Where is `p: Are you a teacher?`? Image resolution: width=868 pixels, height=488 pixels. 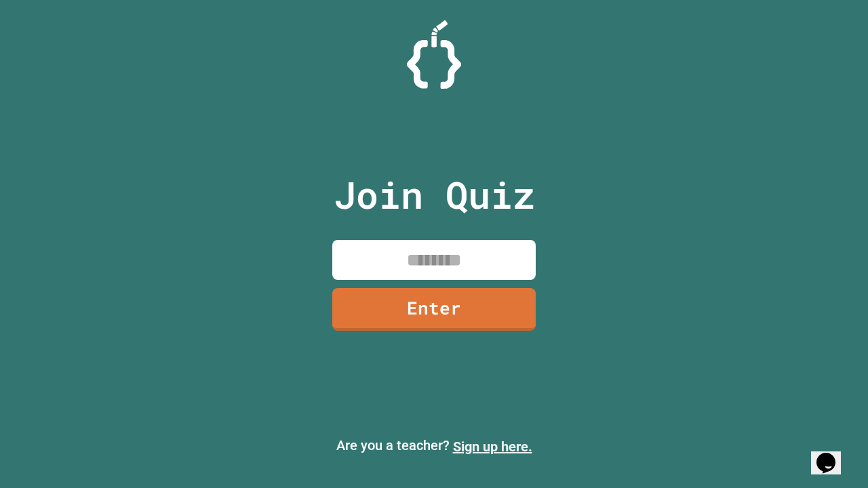
p: Are you a teacher? is located at coordinates (434, 446).